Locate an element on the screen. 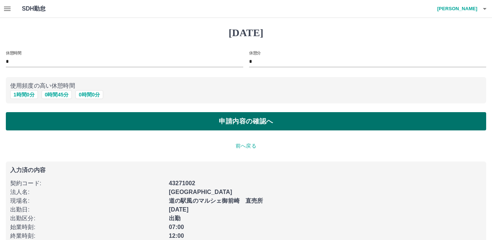  b: 12:00 is located at coordinates (177, 235).